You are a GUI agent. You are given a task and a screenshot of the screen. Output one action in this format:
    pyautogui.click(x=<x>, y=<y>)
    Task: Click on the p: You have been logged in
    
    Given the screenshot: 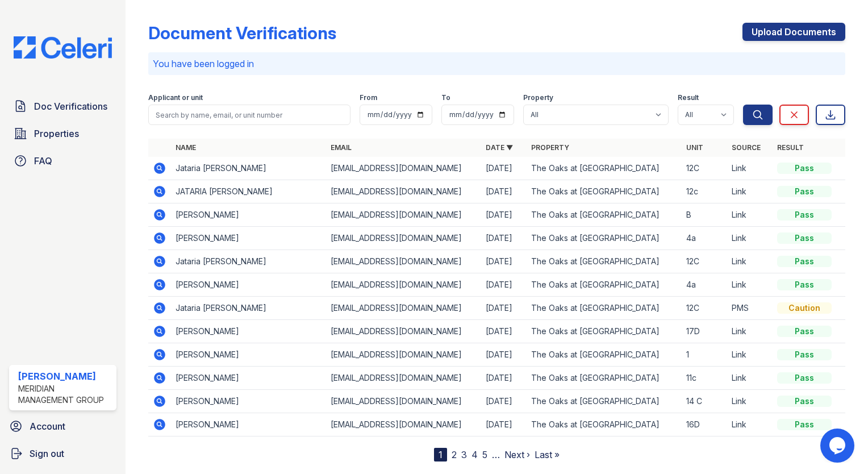 What is the action you would take?
    pyautogui.click(x=496, y=64)
    